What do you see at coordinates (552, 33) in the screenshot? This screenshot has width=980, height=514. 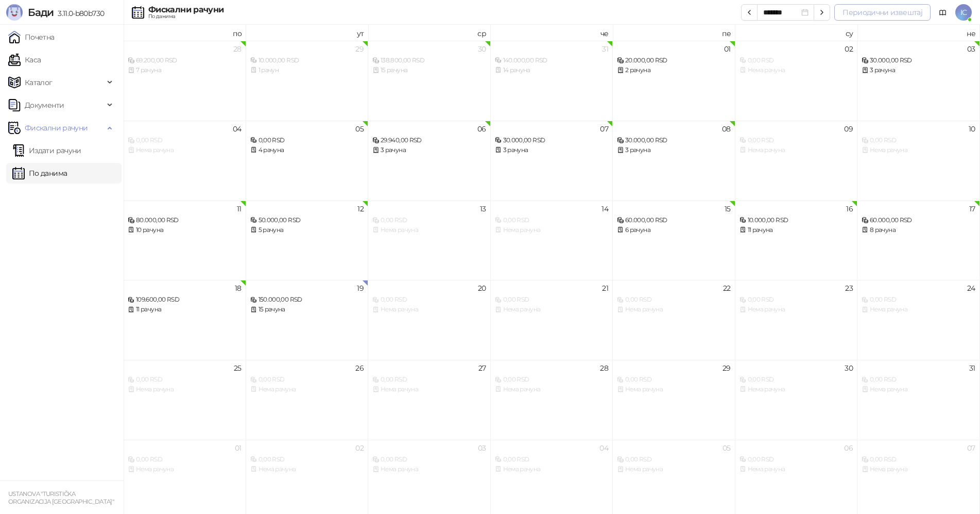 I see `th: че` at bounding box center [552, 33].